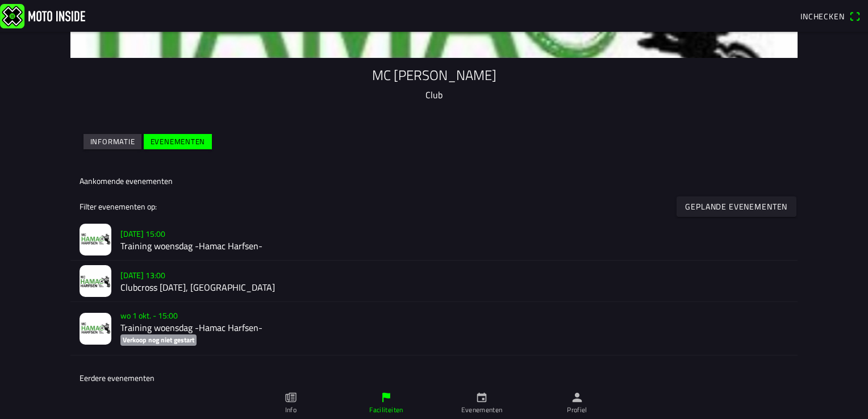 This screenshot has height=419, width=868. I want to click on ion-text: wo 1 okt. - 15:00, so click(149, 315).